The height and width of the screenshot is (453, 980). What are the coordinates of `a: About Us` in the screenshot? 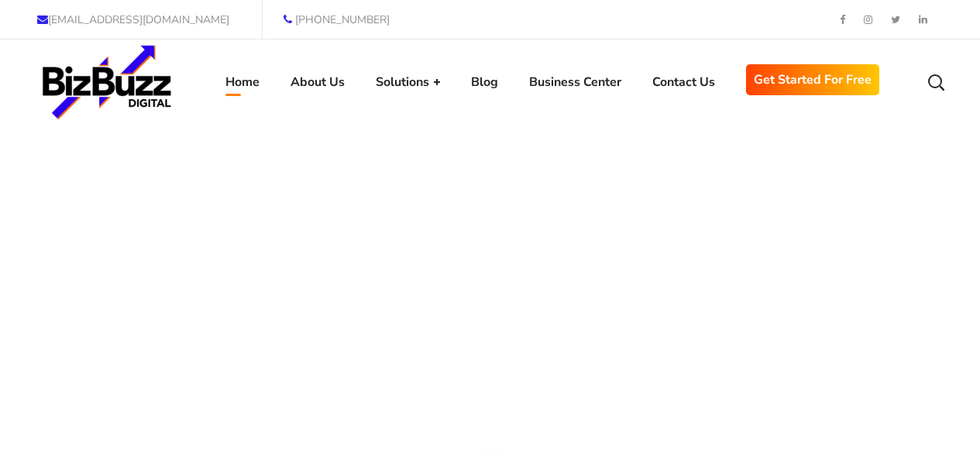 It's located at (317, 82).